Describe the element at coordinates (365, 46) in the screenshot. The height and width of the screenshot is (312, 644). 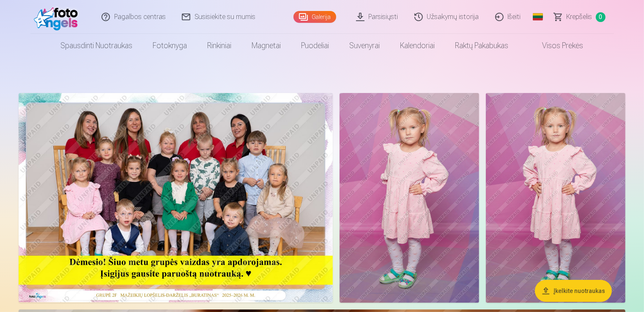
I see `a: Suvenyrai` at that location.